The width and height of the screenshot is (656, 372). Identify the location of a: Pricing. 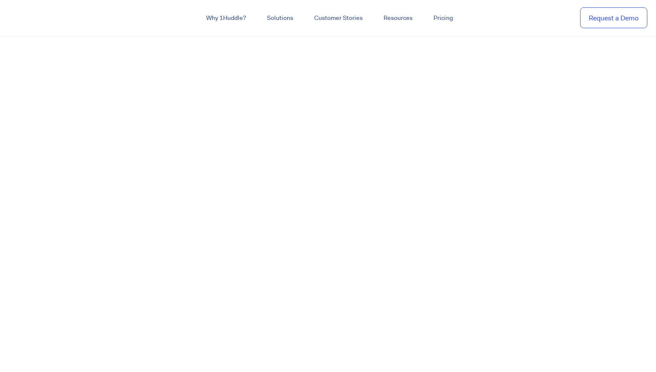
(443, 18).